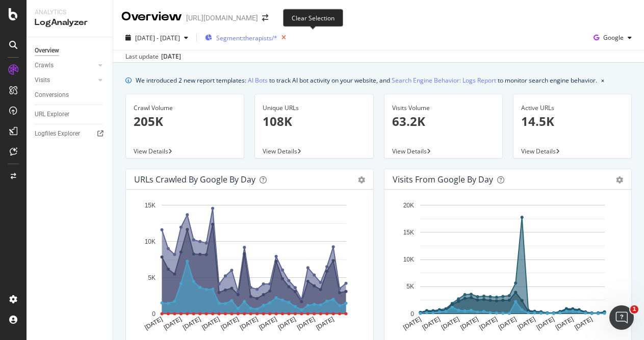 This screenshot has width=644, height=340. I want to click on div: Conversions, so click(51, 95).